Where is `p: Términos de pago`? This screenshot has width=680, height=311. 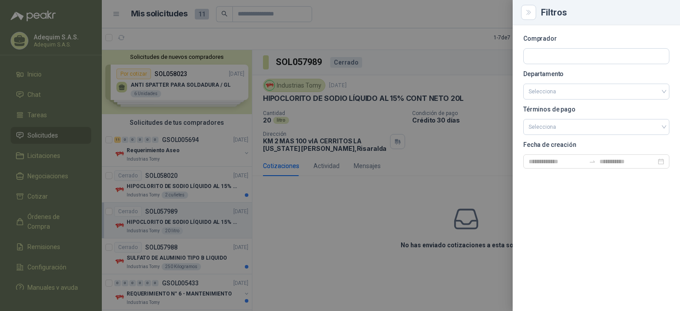 p: Términos de pago is located at coordinates (597, 109).